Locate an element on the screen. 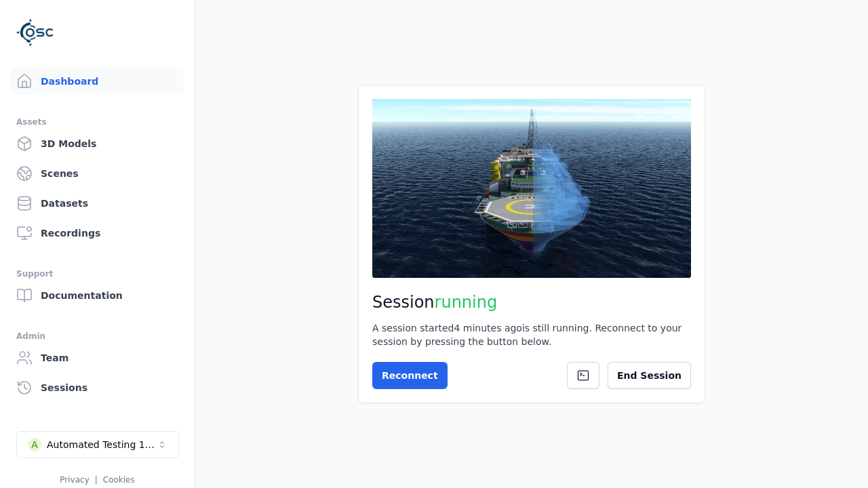  a: Dashboard is located at coordinates (97, 81).